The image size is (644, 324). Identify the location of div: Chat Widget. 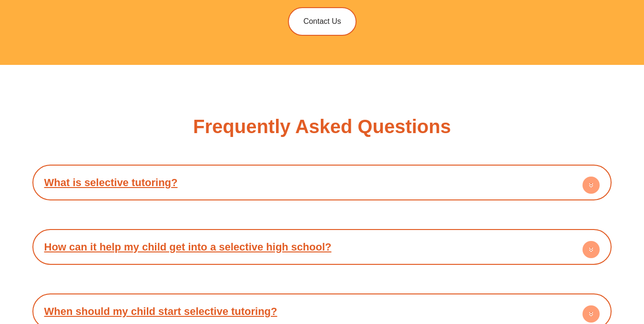
(565, 270).